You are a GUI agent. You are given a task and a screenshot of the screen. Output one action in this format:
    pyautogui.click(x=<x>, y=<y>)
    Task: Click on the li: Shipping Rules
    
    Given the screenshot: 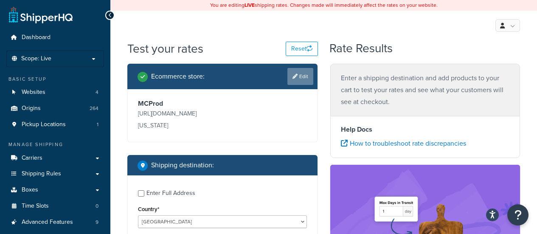 What is the action you would take?
    pyautogui.click(x=55, y=174)
    